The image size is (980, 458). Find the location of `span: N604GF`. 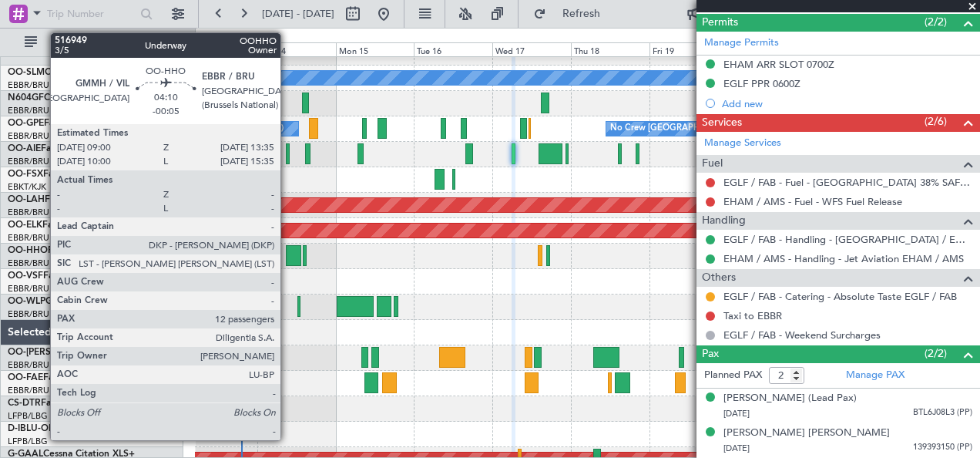

span: N604GF is located at coordinates (26, 98).